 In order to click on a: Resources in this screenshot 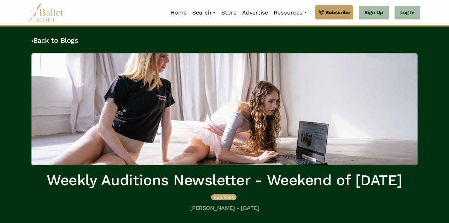, I will do `click(290, 13)`.